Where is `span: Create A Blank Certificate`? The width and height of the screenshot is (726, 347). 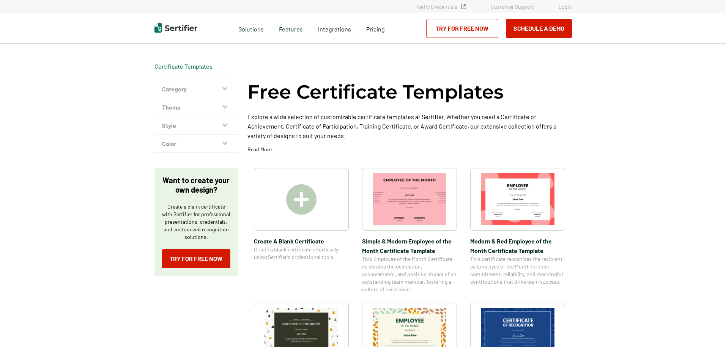 span: Create A Blank Certificate is located at coordinates (301, 241).